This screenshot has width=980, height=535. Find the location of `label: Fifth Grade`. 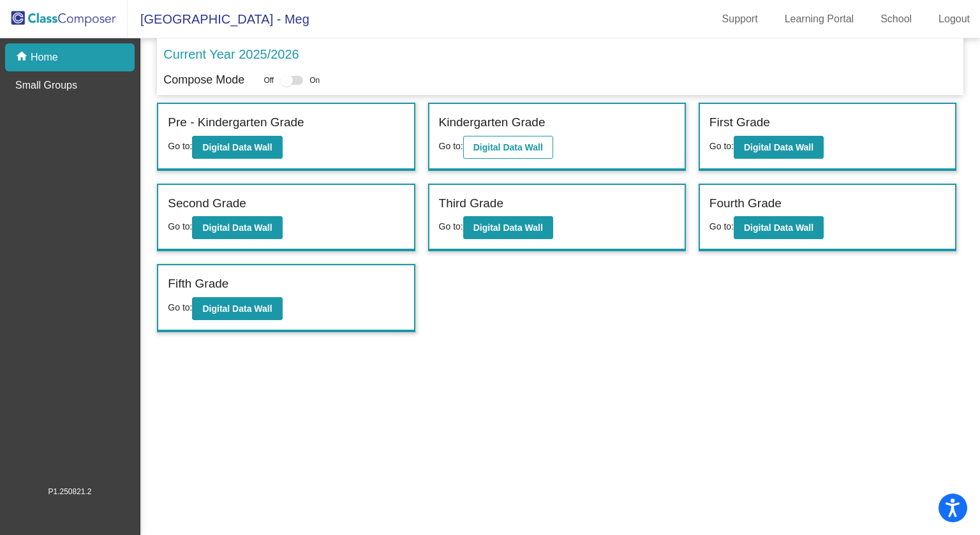

label: Fifth Grade is located at coordinates (198, 284).